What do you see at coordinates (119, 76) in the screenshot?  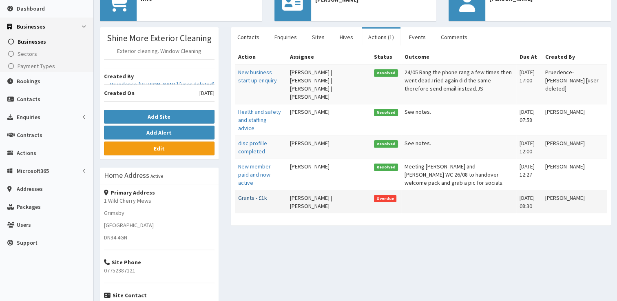 I see `b: Created By` at bounding box center [119, 76].